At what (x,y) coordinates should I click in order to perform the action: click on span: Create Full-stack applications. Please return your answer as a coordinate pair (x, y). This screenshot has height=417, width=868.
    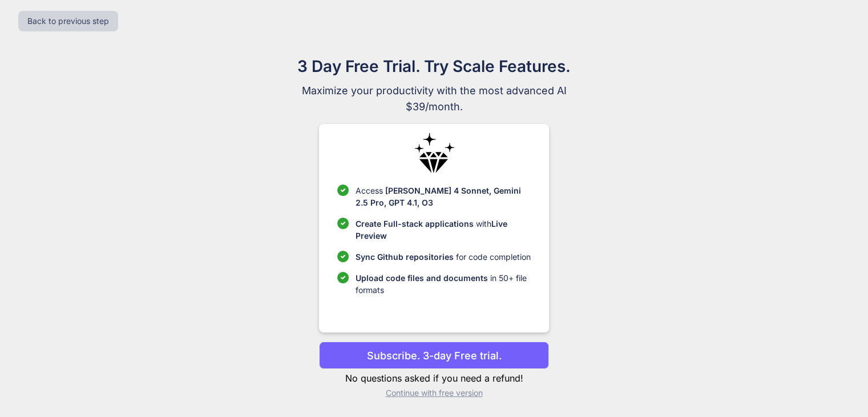
    Looking at the image, I should click on (416, 223).